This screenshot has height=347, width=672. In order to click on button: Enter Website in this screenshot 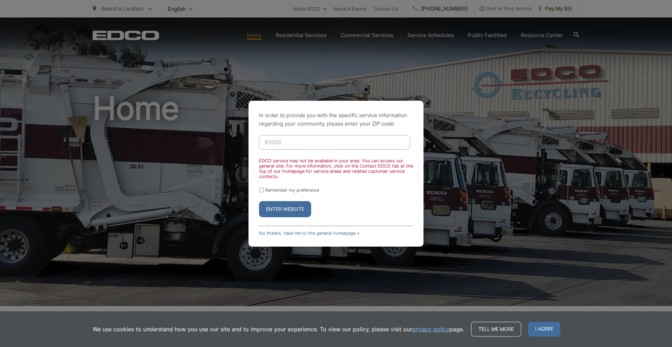, I will do `click(285, 209)`.